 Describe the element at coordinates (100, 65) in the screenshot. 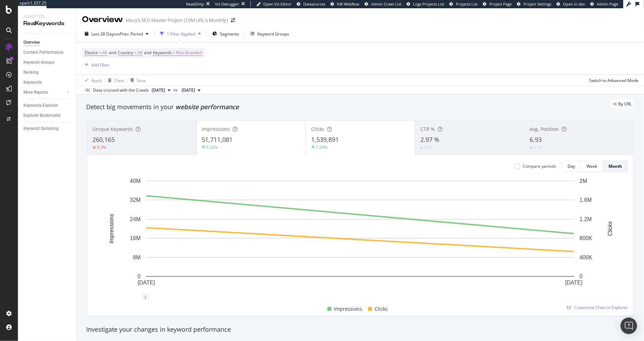

I see `div: Add Filter` at that location.